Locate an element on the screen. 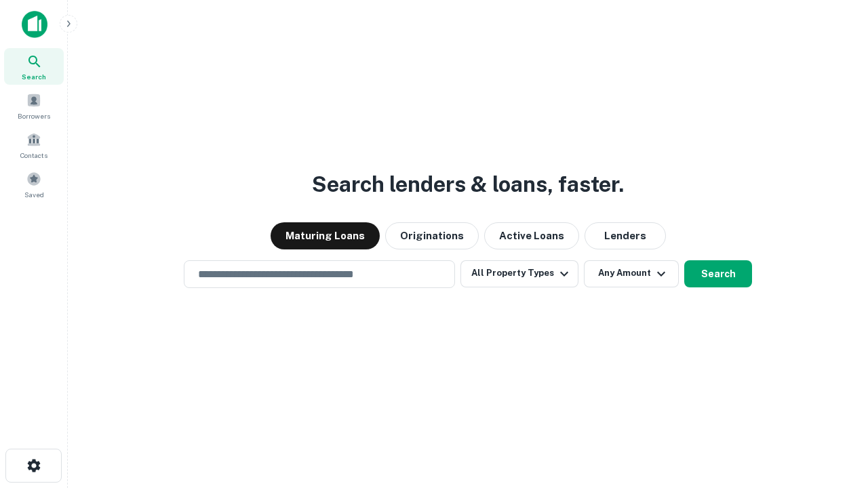 The height and width of the screenshot is (488, 868). button: Originations is located at coordinates (432, 236).